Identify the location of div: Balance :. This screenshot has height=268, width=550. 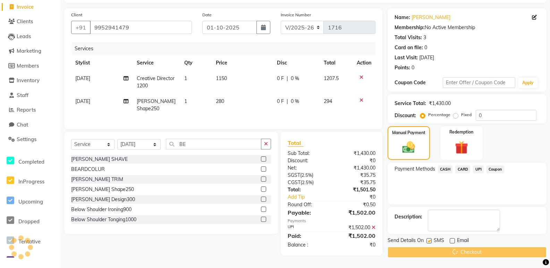
(307, 245).